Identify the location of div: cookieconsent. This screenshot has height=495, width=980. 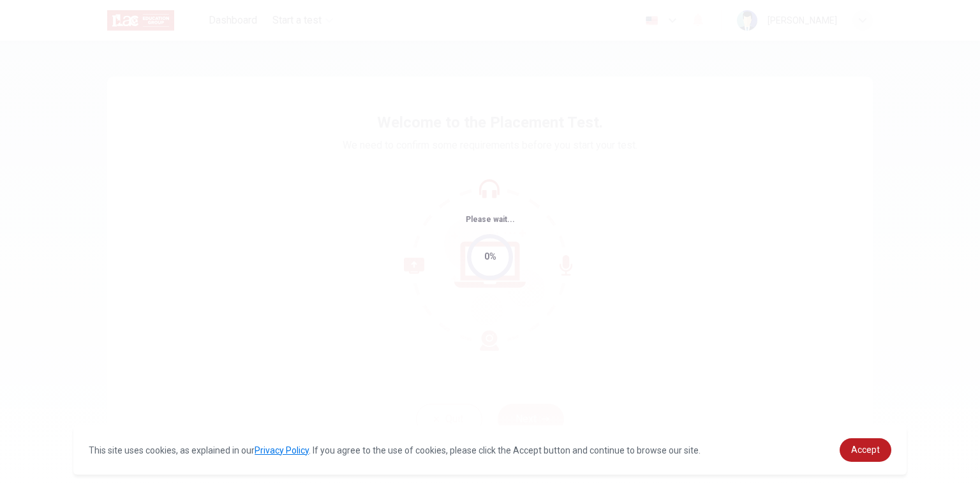
(490, 450).